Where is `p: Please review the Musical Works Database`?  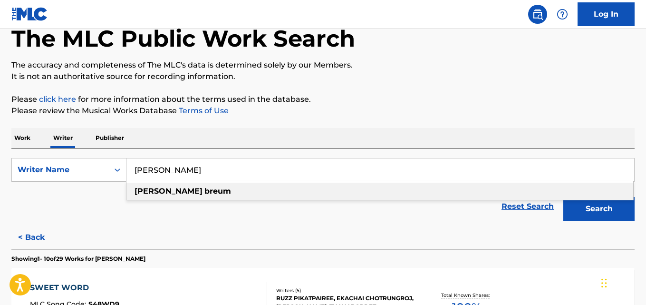
p: Please review the Musical Works Database is located at coordinates (323, 111).